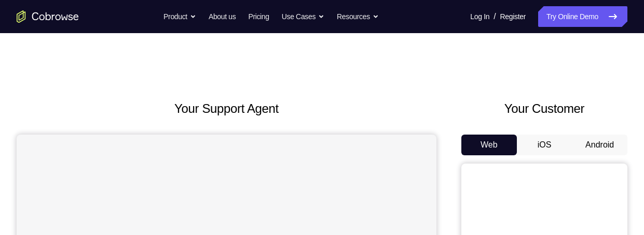  I want to click on a: Register, so click(513, 17).